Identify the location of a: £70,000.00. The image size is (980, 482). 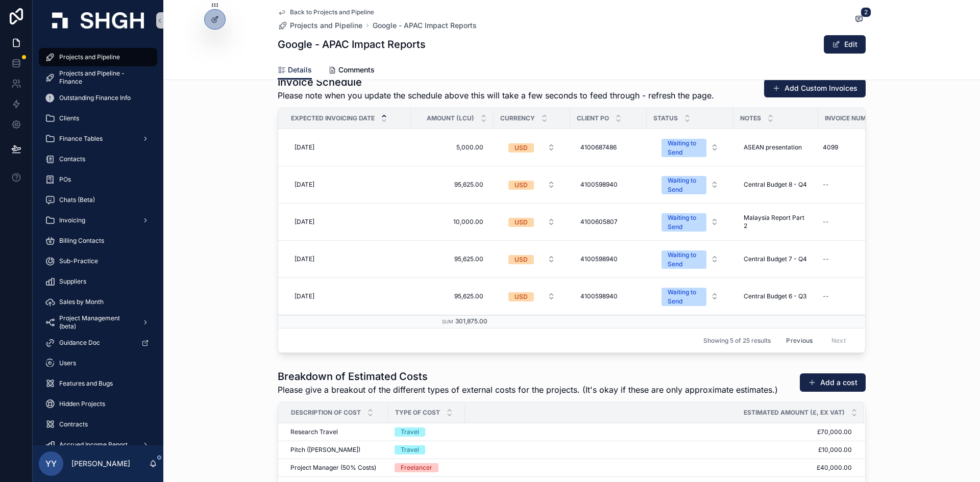
(658, 432).